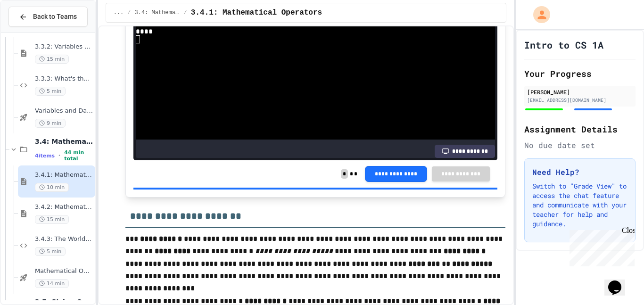 This screenshot has height=305, width=644. I want to click on h2: Your Progress, so click(580, 73).